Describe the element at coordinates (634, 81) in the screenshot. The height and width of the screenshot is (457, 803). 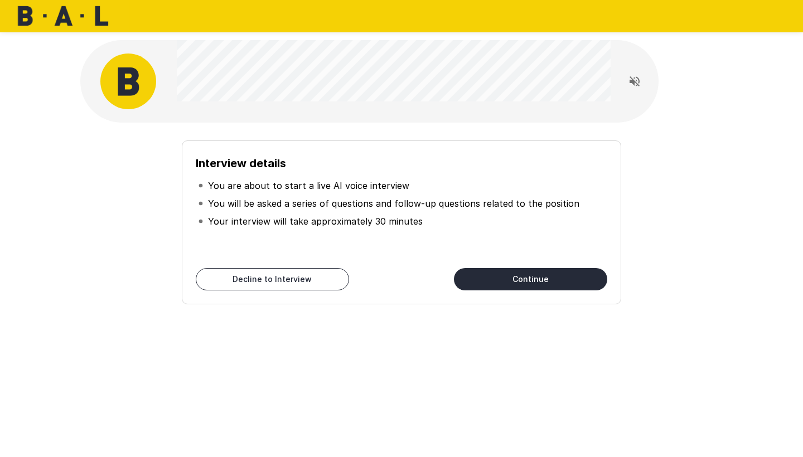
I see `button: Read questions aloud` at that location.